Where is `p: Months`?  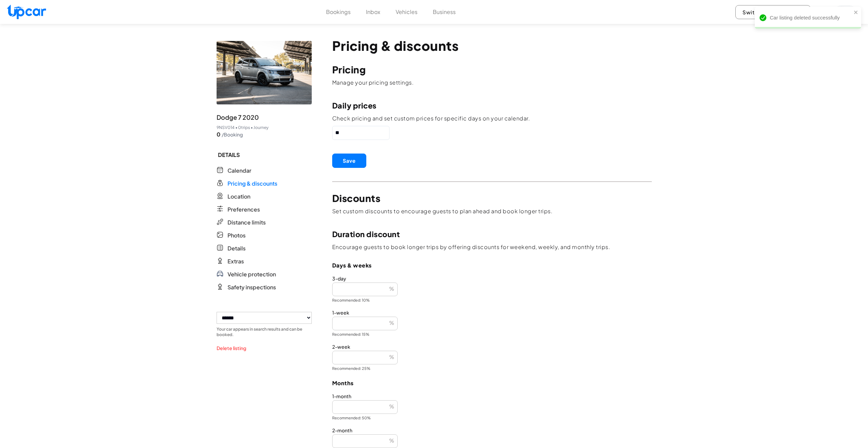
p: Months is located at coordinates (492, 384).